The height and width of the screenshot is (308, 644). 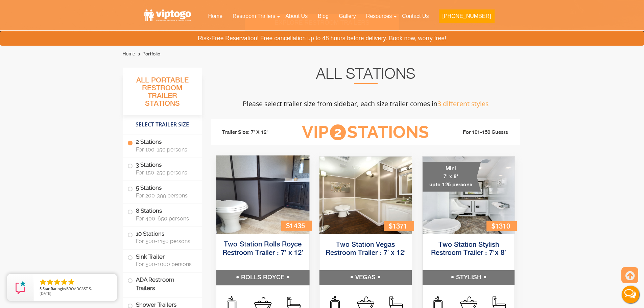 What do you see at coordinates (366, 103) in the screenshot?
I see `p: Please select trailer size from sidebar, each size trailer comes in` at bounding box center [366, 103].